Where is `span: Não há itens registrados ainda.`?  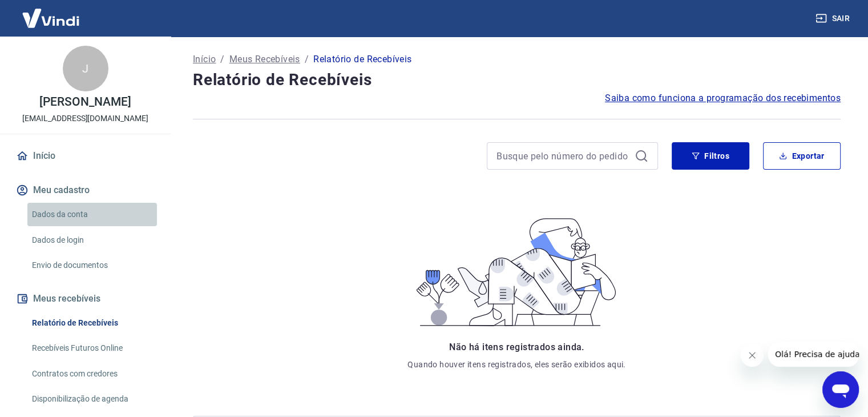 span: Não há itens registrados ainda. is located at coordinates (517, 347).